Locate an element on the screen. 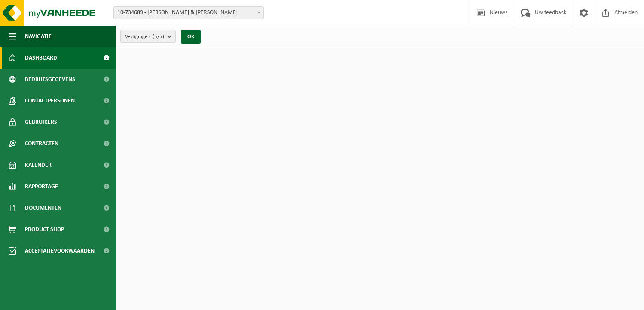 The height and width of the screenshot is (310, 644). span: Contactpersonen is located at coordinates (50, 101).